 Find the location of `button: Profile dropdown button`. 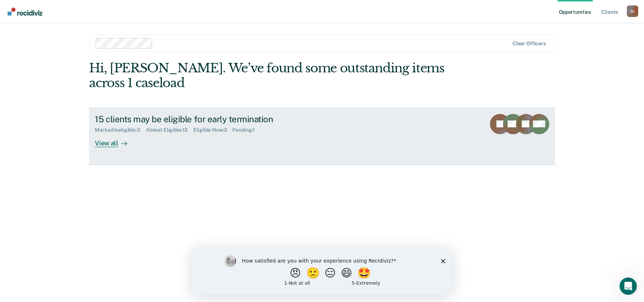

button: Profile dropdown button is located at coordinates (633, 11).